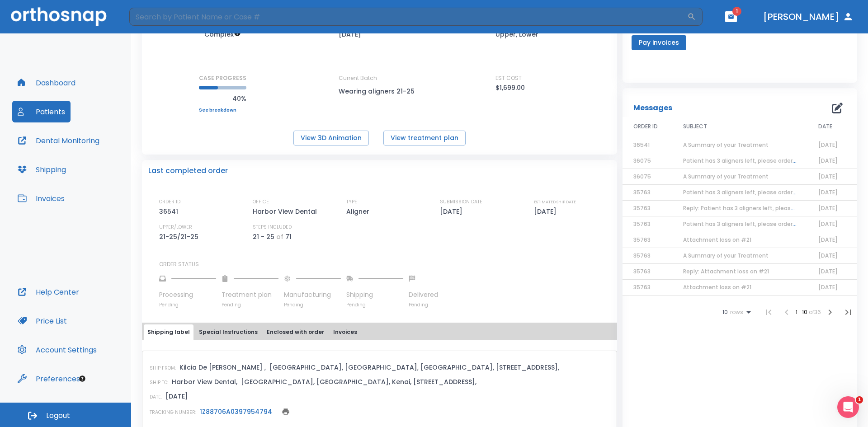  I want to click on span: 36541, so click(642, 144).